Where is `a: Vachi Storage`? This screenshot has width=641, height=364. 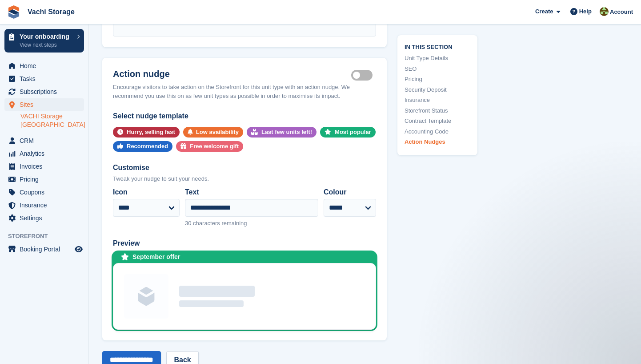
a: Vachi Storage is located at coordinates (52, 12).